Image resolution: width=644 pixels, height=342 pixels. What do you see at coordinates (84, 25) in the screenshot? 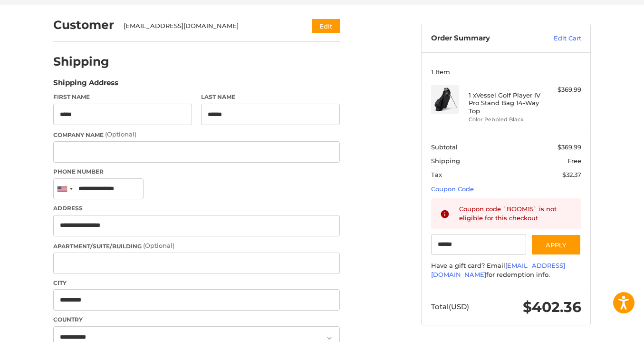
I see `h2: Customer` at bounding box center [84, 25].